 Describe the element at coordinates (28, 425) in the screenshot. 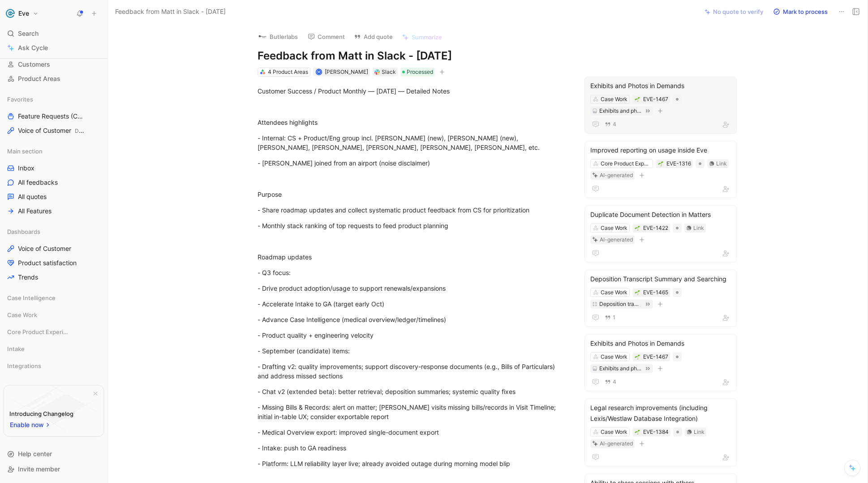

I see `span: Enable now` at that location.